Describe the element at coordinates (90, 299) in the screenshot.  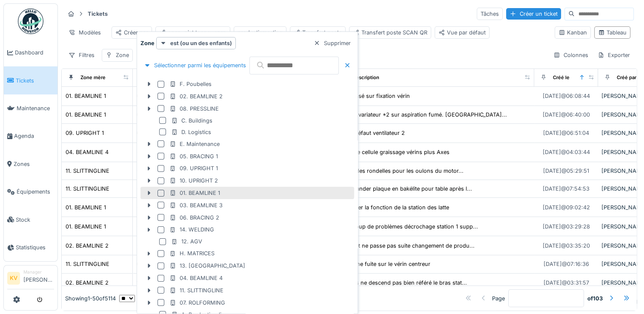
I see `div: Showing 1 - 50 of 5114` at that location.